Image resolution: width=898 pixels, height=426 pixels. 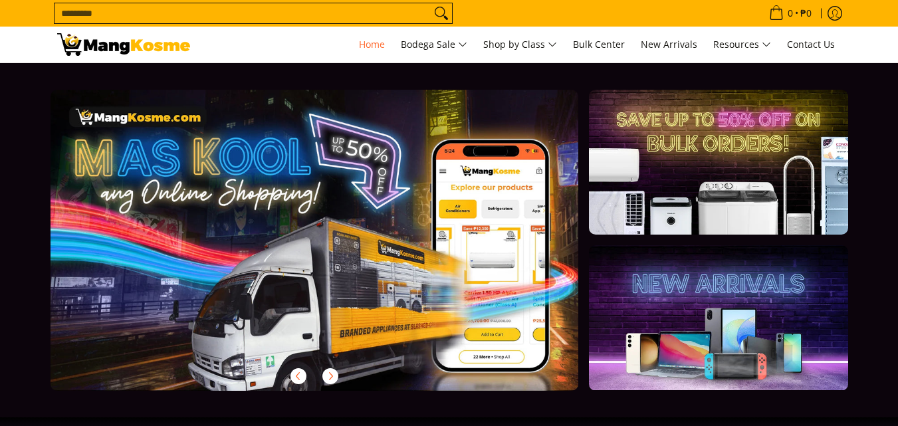 I want to click on a: Bulk Center, so click(x=599, y=45).